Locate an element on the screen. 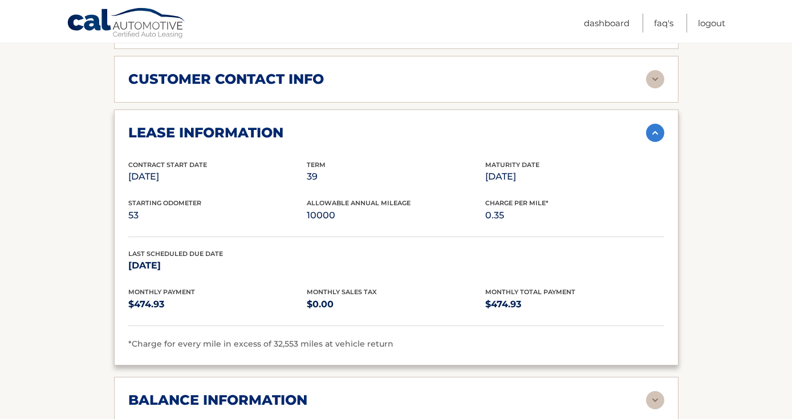 The image size is (792, 419). a: FAQ's is located at coordinates (664, 23).